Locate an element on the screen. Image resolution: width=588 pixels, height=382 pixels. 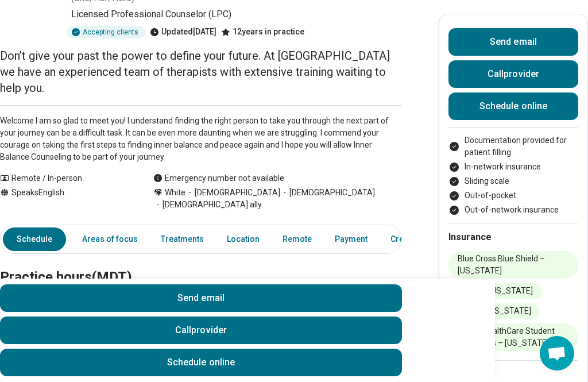
a: Treatments is located at coordinates (182, 239).